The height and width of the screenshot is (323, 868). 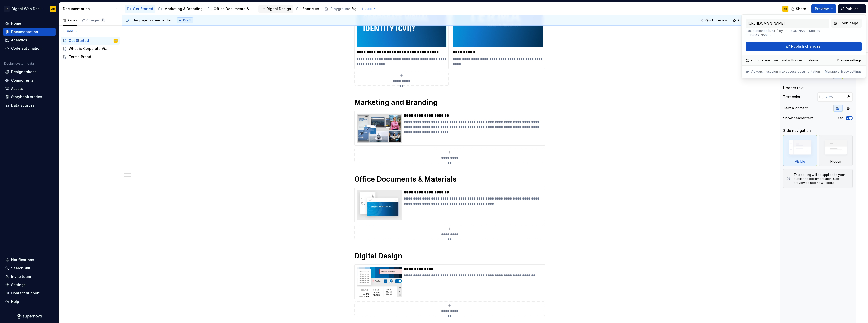 What do you see at coordinates (307, 9) in the screenshot?
I see `a: Shortcuts` at bounding box center [307, 9].